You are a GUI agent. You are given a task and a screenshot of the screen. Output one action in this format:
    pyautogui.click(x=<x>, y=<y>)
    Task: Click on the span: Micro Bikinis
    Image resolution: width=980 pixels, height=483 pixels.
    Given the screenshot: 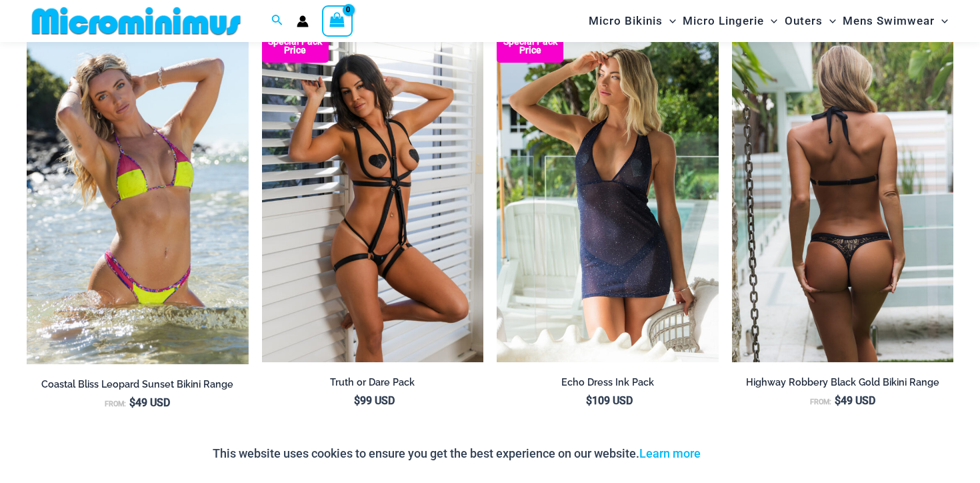 What is the action you would take?
    pyautogui.click(x=625, y=20)
    